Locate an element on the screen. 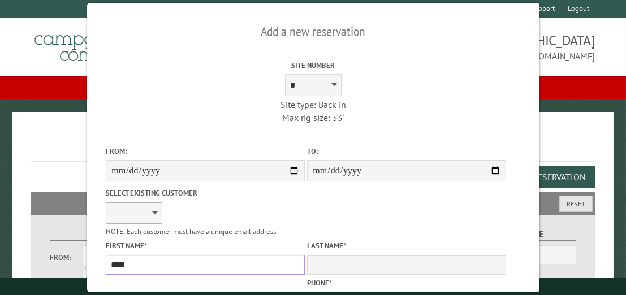 The width and height of the screenshot is (626, 295). label: Last Name is located at coordinates (407, 245).